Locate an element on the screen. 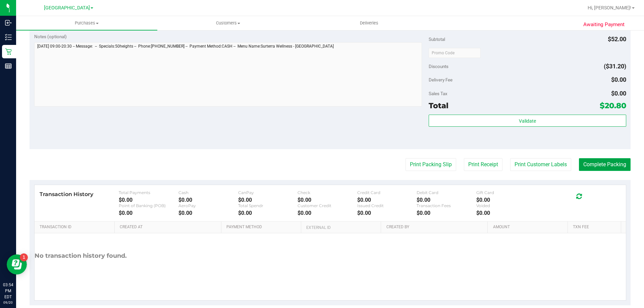 This screenshot has width=644, height=308. span: Purchases is located at coordinates (87, 23).